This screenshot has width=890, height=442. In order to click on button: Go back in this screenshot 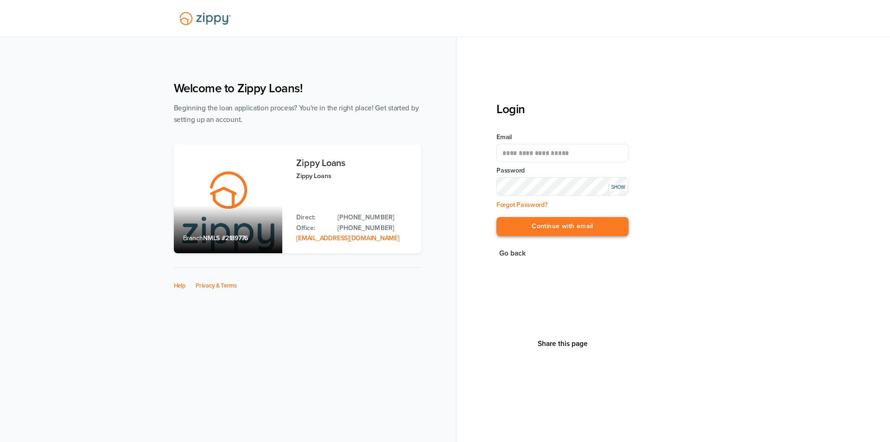, I will do `click(512, 253)`.